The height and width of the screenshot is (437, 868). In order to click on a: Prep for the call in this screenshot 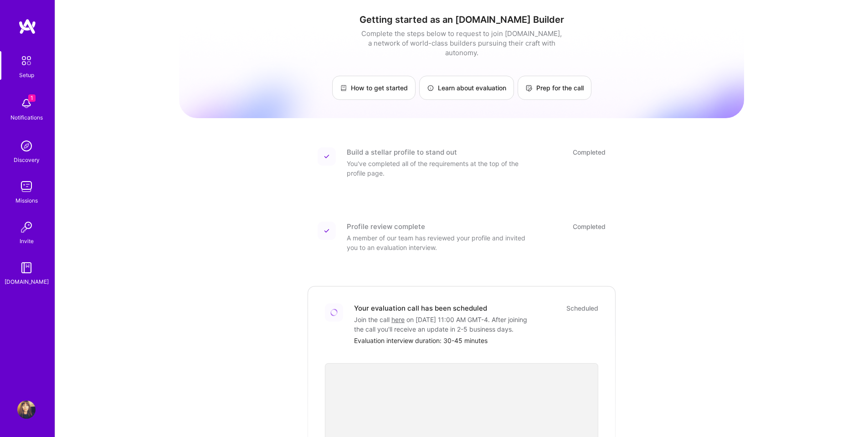, I will do `click(554, 88)`.